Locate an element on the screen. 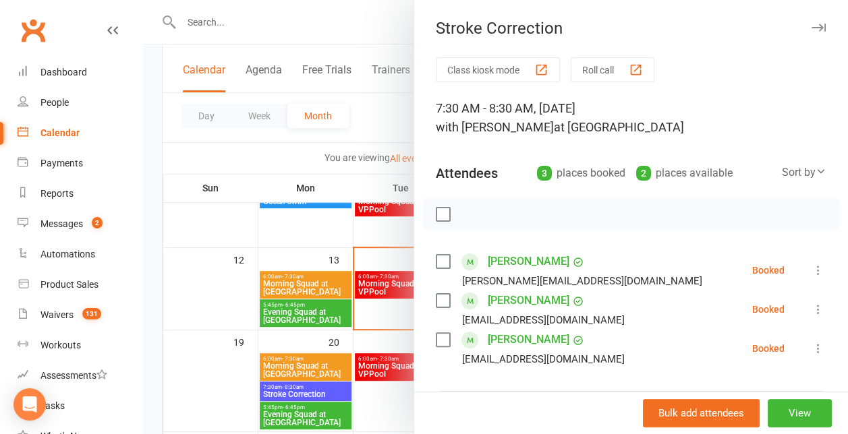 This screenshot has height=434, width=848. div: Workouts is located at coordinates (61, 345).